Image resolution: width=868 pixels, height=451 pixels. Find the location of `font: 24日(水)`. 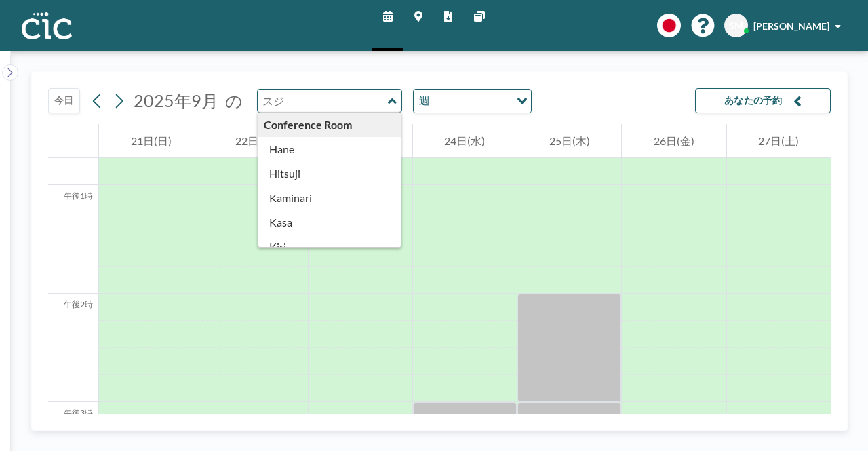

font: 24日(水) is located at coordinates (464, 140).